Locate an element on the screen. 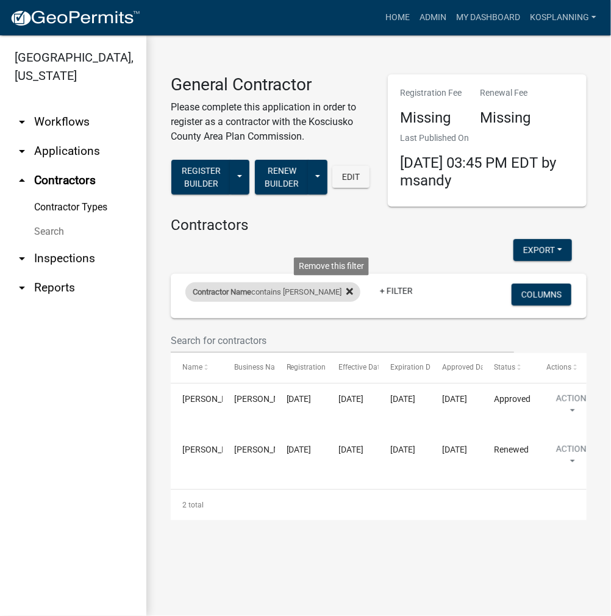 The image size is (611, 616). datatable-header-cell: Effective Date is located at coordinates (352, 368).